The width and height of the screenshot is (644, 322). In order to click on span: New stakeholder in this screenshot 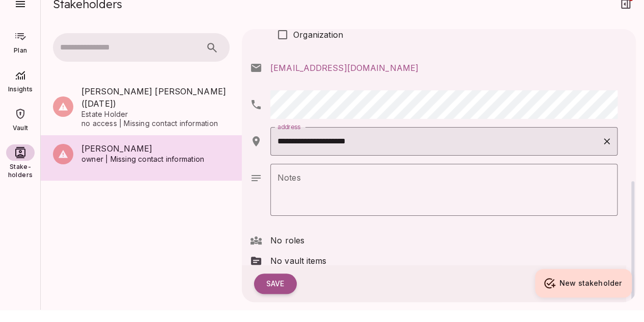, I will do `click(590, 282)`.